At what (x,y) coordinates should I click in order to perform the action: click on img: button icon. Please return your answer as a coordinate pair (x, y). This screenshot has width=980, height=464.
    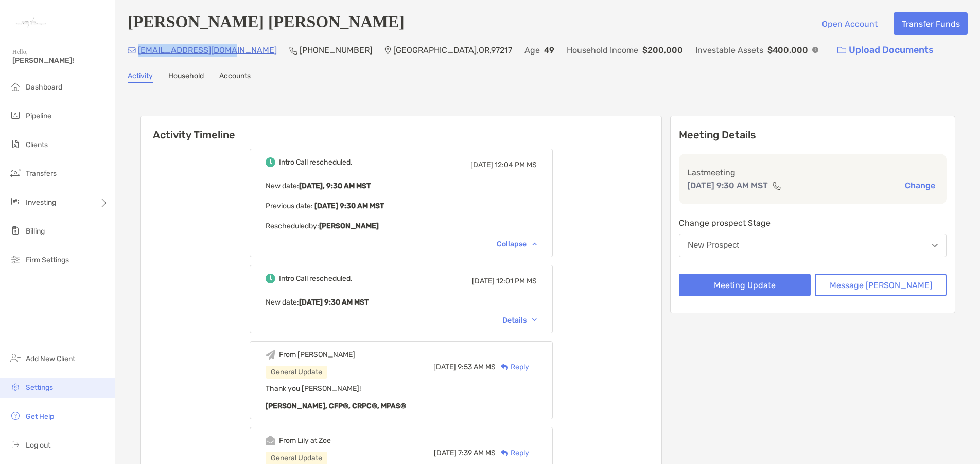
    Looking at the image, I should click on (842, 50).